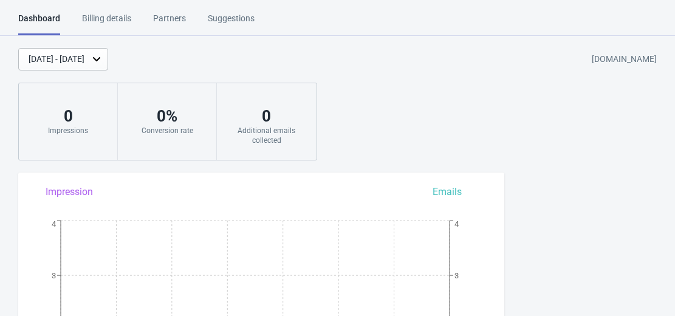 The width and height of the screenshot is (675, 316). I want to click on div: Additional emails collected, so click(266, 135).